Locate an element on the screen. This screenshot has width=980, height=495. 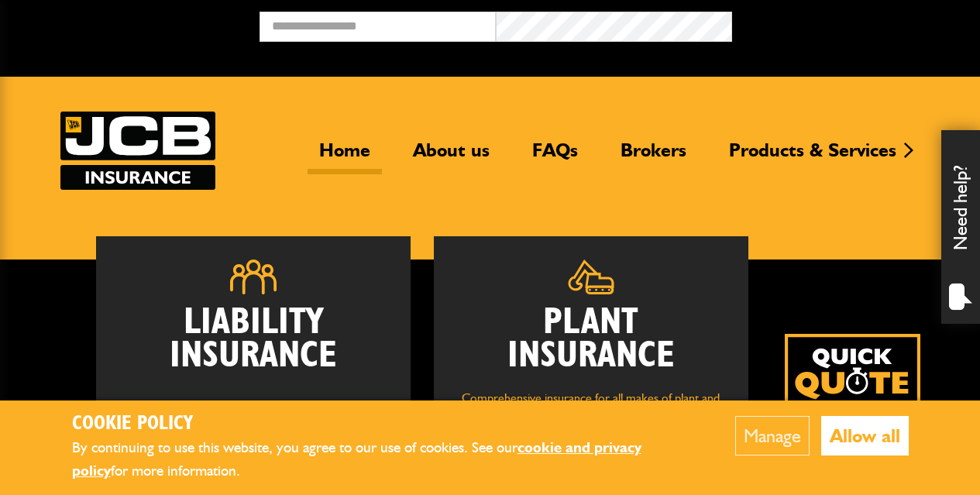
h2: Plant Insurance is located at coordinates (591, 340).